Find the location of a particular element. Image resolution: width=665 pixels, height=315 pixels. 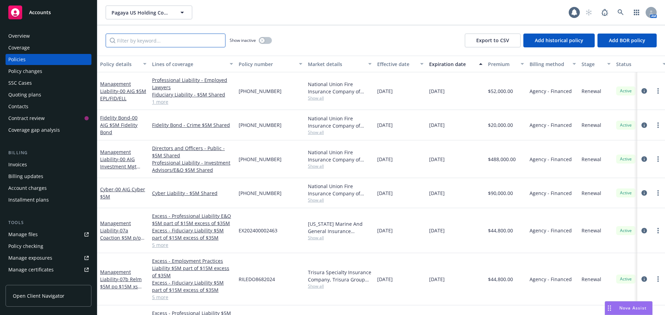

div: Billing method is located at coordinates (549, 64).